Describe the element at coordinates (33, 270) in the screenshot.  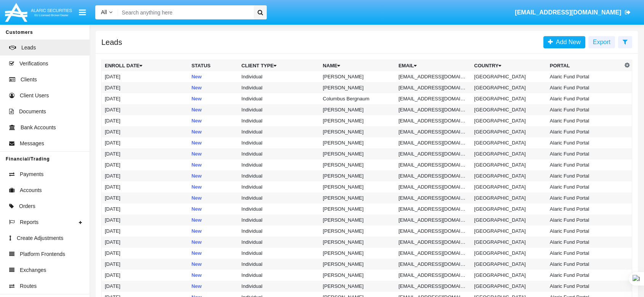
I see `span: Exchanges` at that location.